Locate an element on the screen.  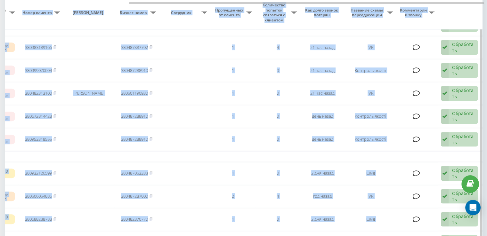
td: 2 is located at coordinates (233, 197).